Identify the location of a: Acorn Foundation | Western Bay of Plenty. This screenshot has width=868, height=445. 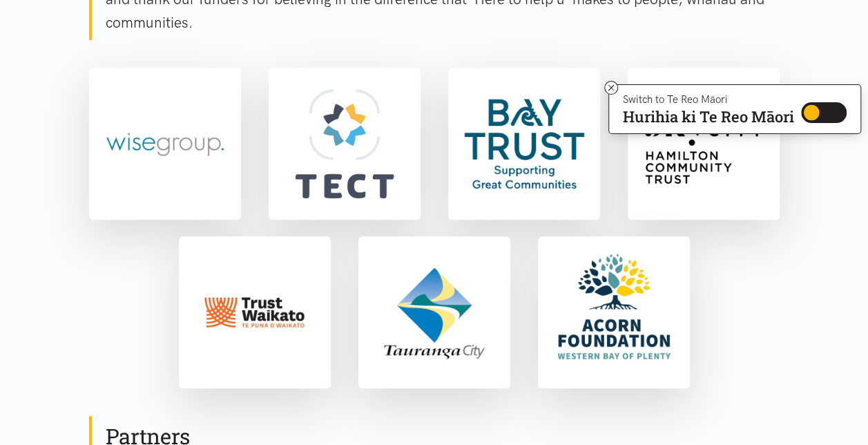
(614, 312).